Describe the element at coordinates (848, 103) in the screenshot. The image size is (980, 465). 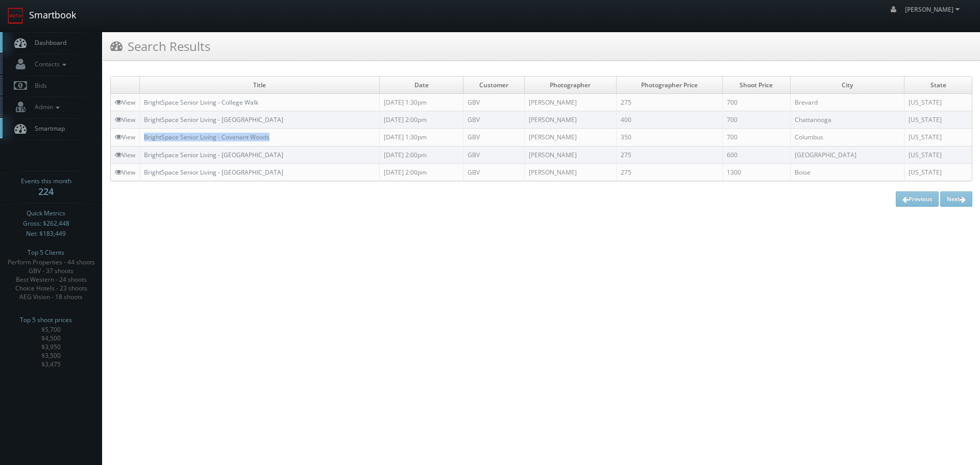
I see `td: Brevard` at that location.